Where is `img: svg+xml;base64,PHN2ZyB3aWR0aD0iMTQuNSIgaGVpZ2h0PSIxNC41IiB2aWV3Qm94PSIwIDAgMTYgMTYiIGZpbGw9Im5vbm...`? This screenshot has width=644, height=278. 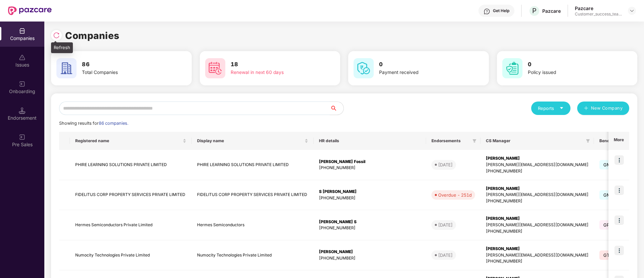
img: svg+xml;base64,PHN2ZyB3aWR0aD0iMTQuNSIgaGVpZ2h0PSIxNC41IiB2aWV3Qm94PSIwIDAgMTYgMTYiIGZpbGw9Im5vbm... is located at coordinates (22, 110).